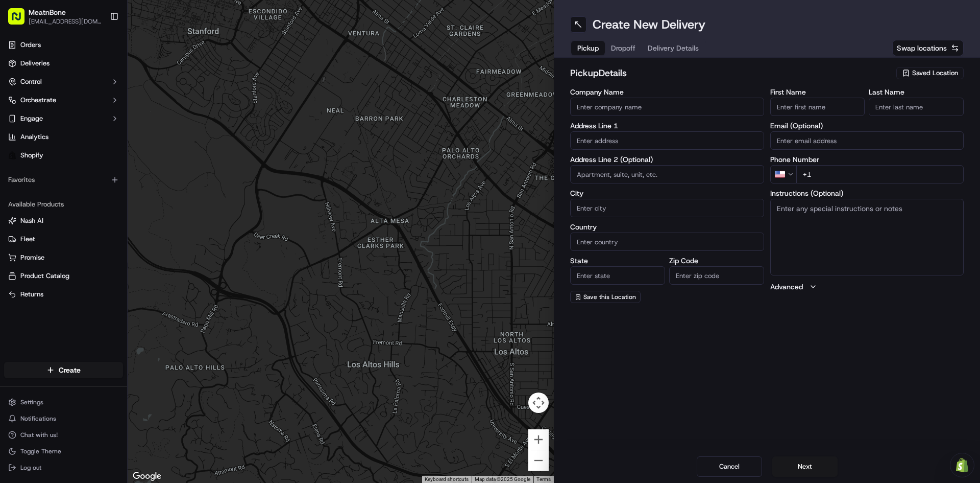 The width and height of the screenshot is (980, 483). I want to click on input: Enter address, so click(667, 140).